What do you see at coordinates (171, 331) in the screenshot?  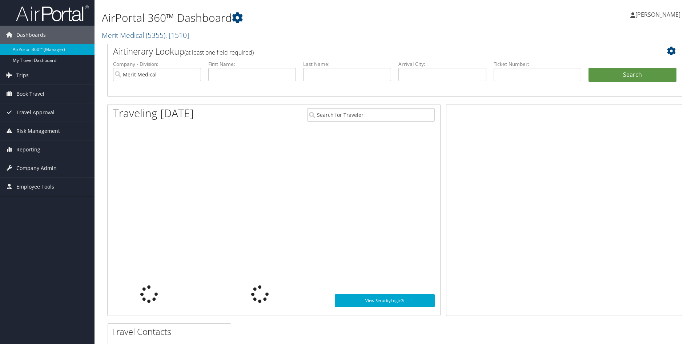 I see `h2: Travel Contacts` at bounding box center [171, 331].